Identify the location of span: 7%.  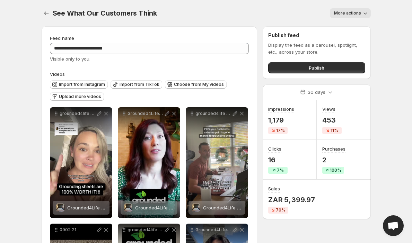
(280, 171).